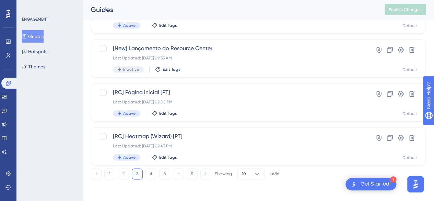 The image size is (434, 201). Describe the element at coordinates (34, 67) in the screenshot. I see `button: Themes` at that location.